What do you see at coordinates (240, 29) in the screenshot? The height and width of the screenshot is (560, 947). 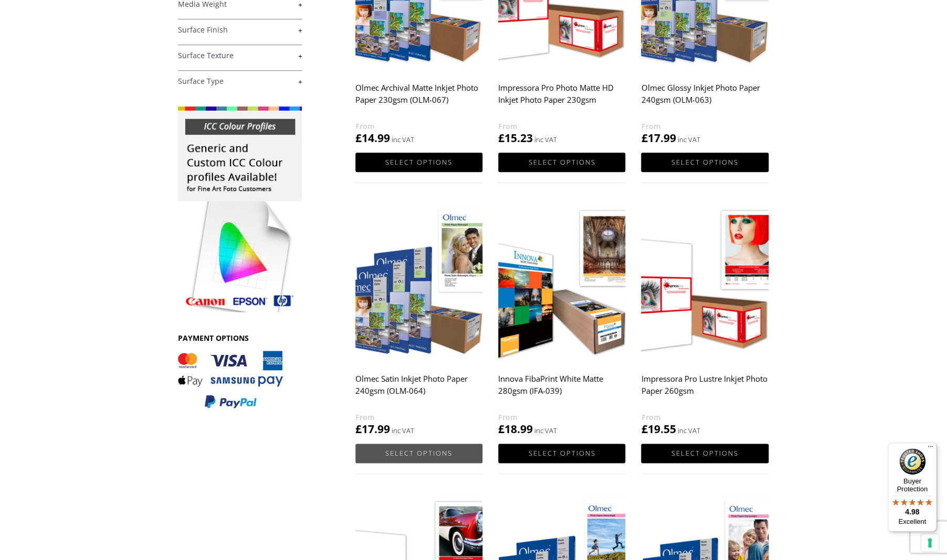 I see `h4: Surface Finish` at bounding box center [240, 29].